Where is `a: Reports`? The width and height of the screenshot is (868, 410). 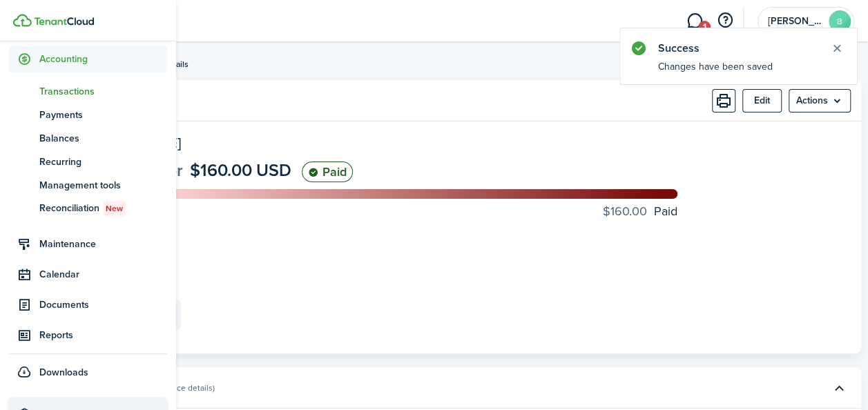
a: Reports is located at coordinates (88, 335).